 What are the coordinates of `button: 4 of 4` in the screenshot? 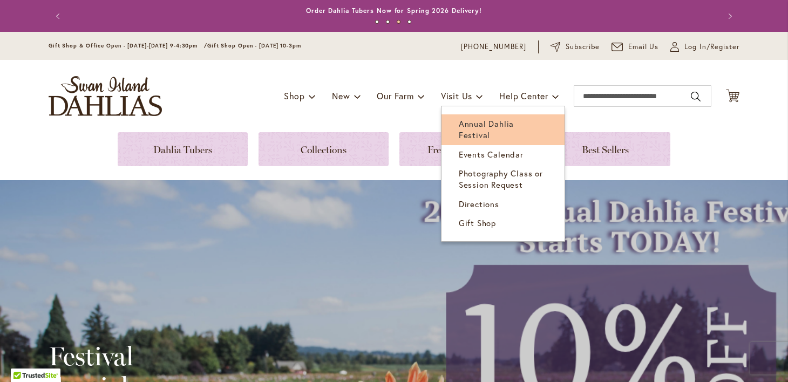 It's located at (409, 22).